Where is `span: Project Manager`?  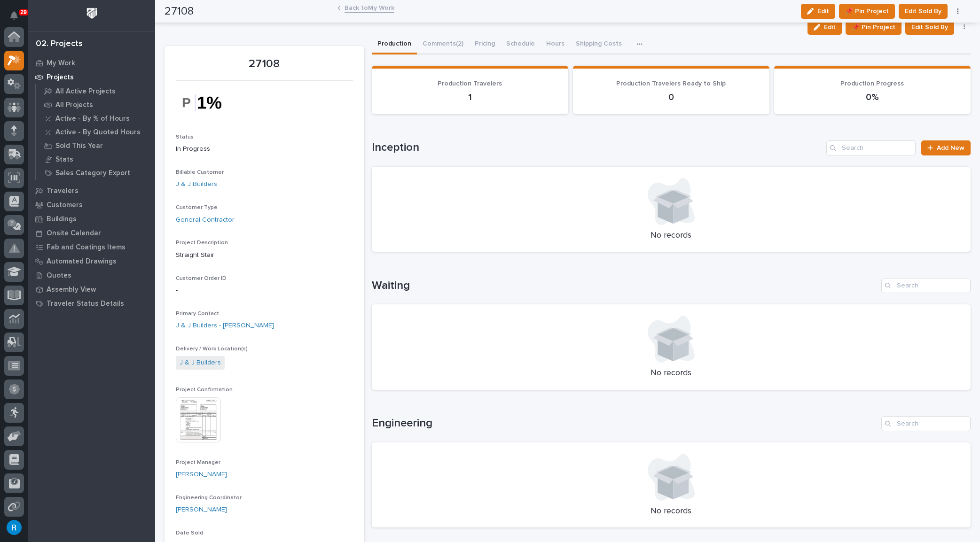 span: Project Manager is located at coordinates (198, 462).